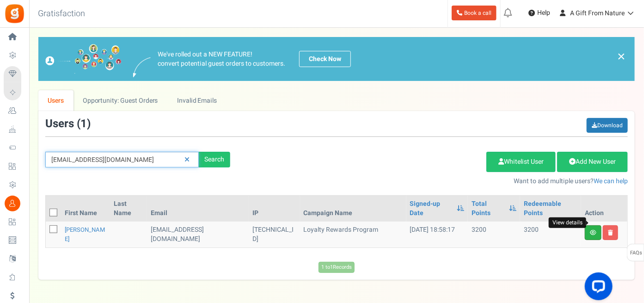 The image size is (644, 303). Describe the element at coordinates (474, 13) in the screenshot. I see `a: Book a call` at that location.